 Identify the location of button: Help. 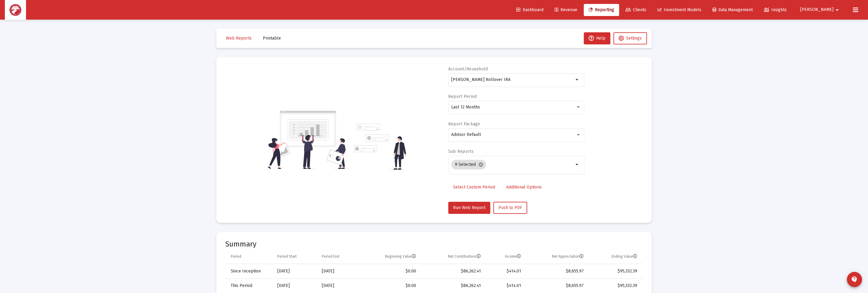
(597, 38).